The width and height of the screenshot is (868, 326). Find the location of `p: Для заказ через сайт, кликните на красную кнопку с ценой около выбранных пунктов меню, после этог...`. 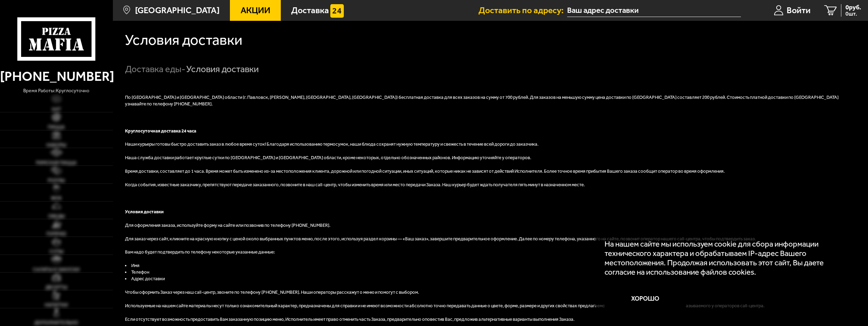

p: Для заказ через сайт, кликните на красную кнопку с ценой около выбранных пунктов меню, после этог... is located at coordinates (491, 239).